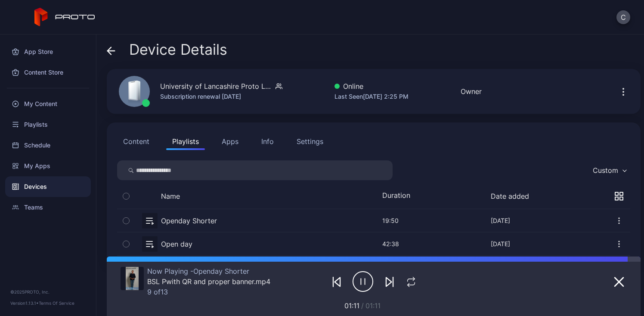 This screenshot has height=316, width=644. I want to click on button: C, so click(623, 17).